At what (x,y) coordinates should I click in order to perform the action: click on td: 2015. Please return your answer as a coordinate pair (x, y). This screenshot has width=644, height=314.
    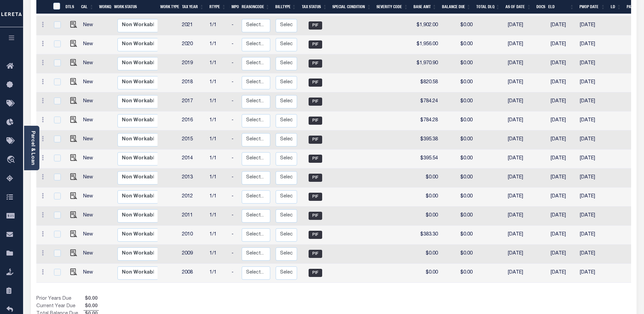
    Looking at the image, I should click on (193, 140).